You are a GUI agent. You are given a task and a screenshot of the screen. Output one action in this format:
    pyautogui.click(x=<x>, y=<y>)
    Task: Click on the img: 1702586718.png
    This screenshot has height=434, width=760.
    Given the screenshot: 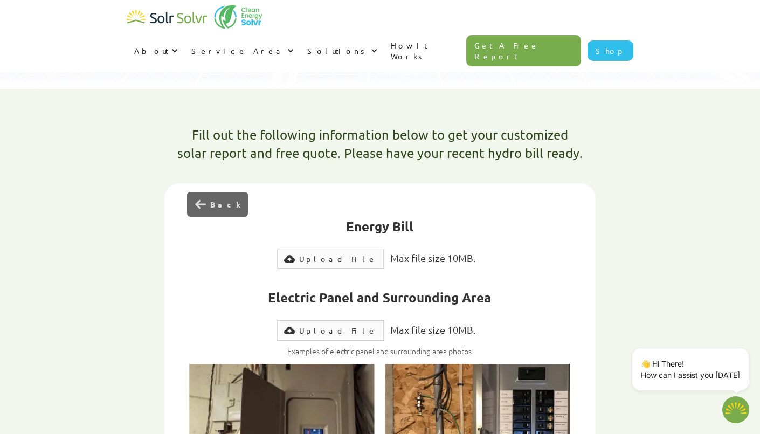 What is the action you would take?
    pyautogui.click(x=736, y=410)
    